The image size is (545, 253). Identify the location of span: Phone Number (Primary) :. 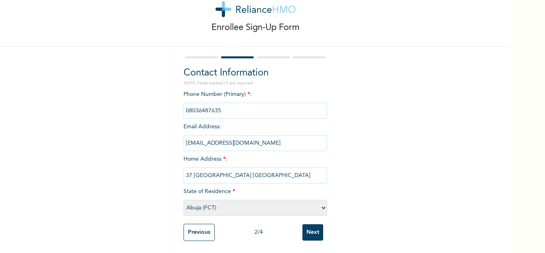
(256, 102).